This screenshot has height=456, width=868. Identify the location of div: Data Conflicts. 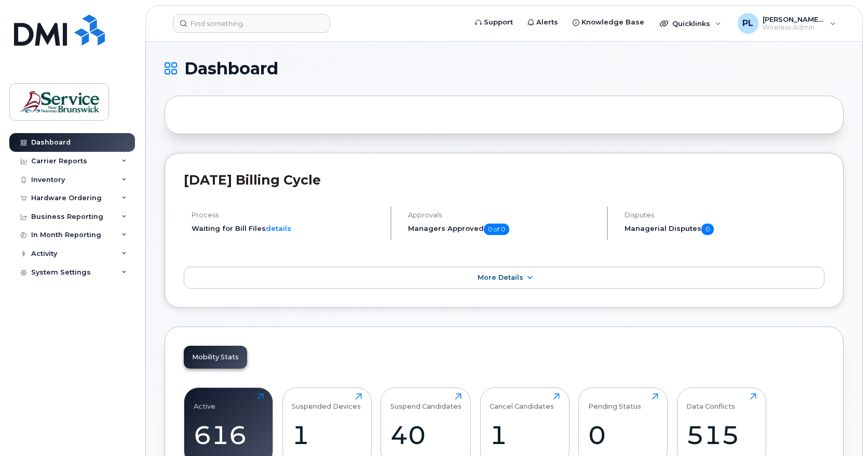
(711, 401).